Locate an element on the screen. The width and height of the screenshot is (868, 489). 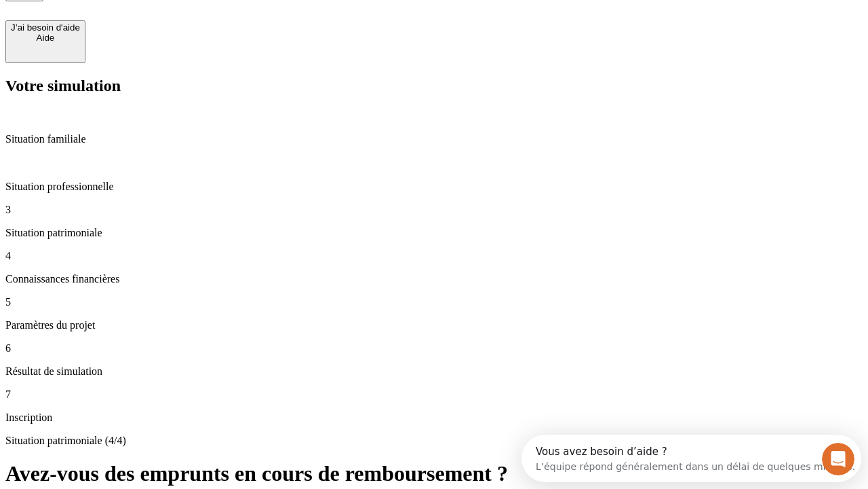
p: Situation patrimoniale is located at coordinates (434, 233).